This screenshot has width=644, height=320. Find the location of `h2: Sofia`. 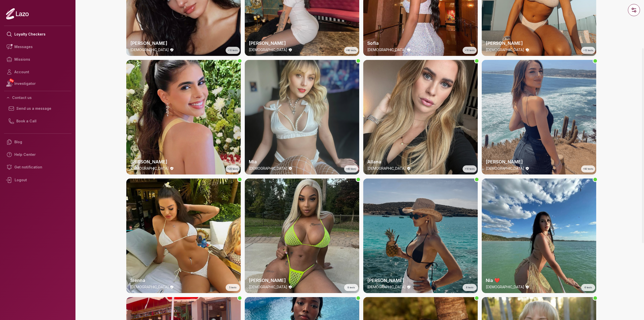

h2: Sofia is located at coordinates (420, 43).